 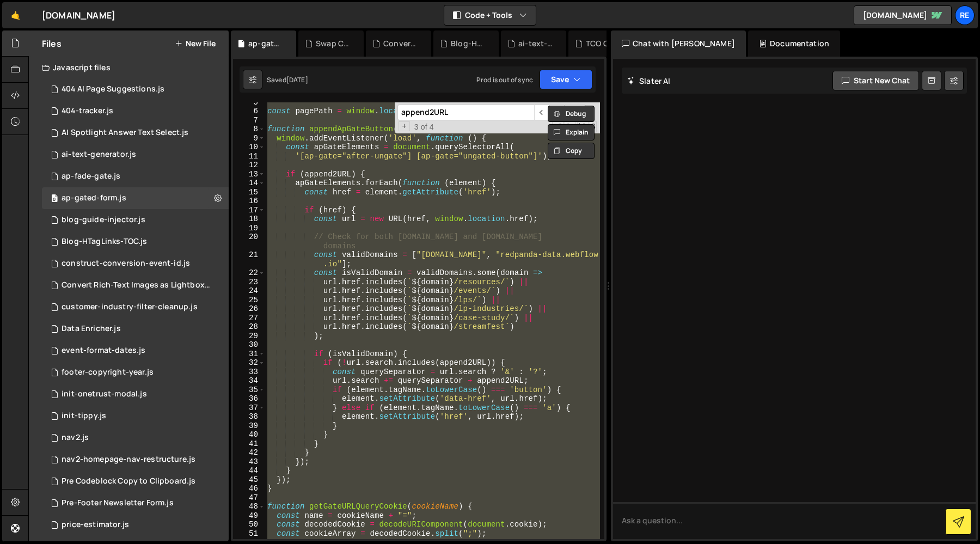 I want to click on div: 23, so click(x=249, y=282).